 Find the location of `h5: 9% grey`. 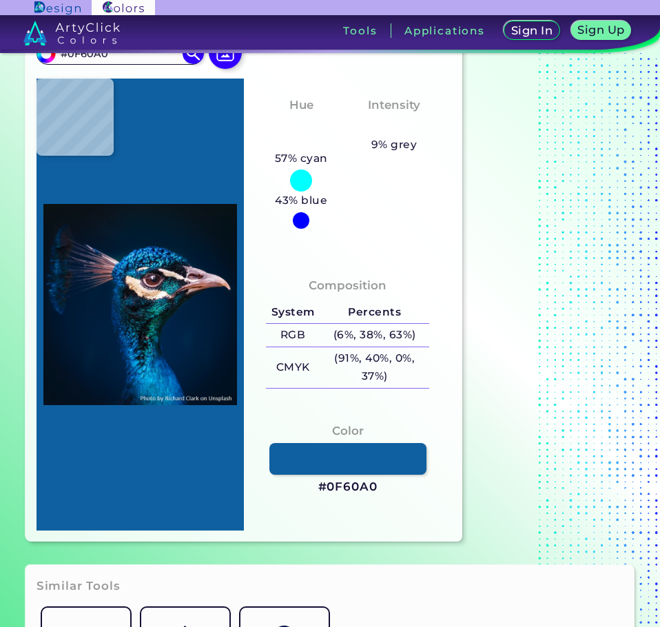

h5: 9% grey is located at coordinates (394, 145).